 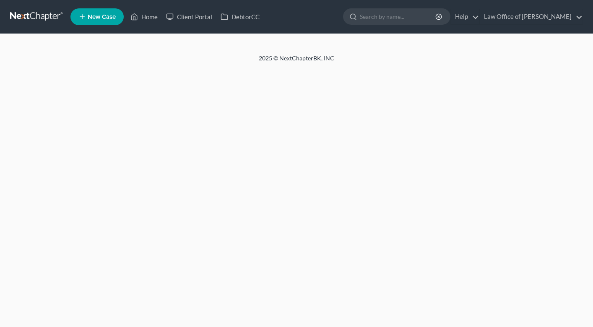 What do you see at coordinates (297, 62) in the screenshot?
I see `div: 2025 © NextChapterBK, INC` at bounding box center [297, 62].